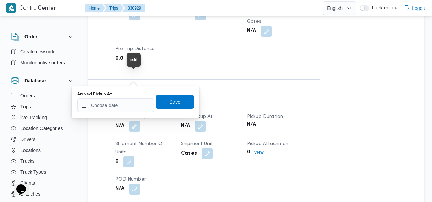 The height and width of the screenshot is (202, 432). What do you see at coordinates (95, 94) in the screenshot?
I see `label: Arrived Pickup At` at bounding box center [95, 94].